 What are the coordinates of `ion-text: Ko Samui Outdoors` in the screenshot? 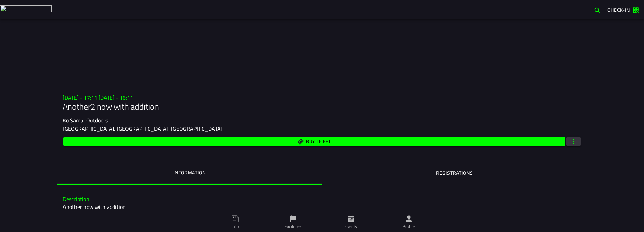 It's located at (85, 120).